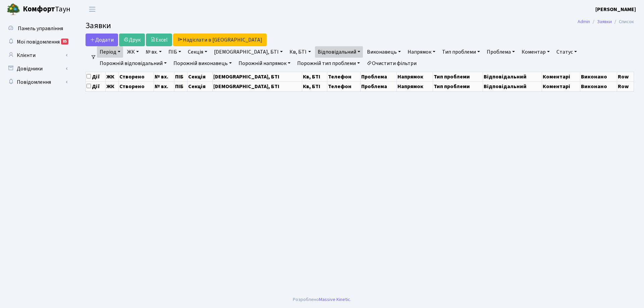 This screenshot has height=308, width=644. I want to click on a: Секція, so click(198, 52).